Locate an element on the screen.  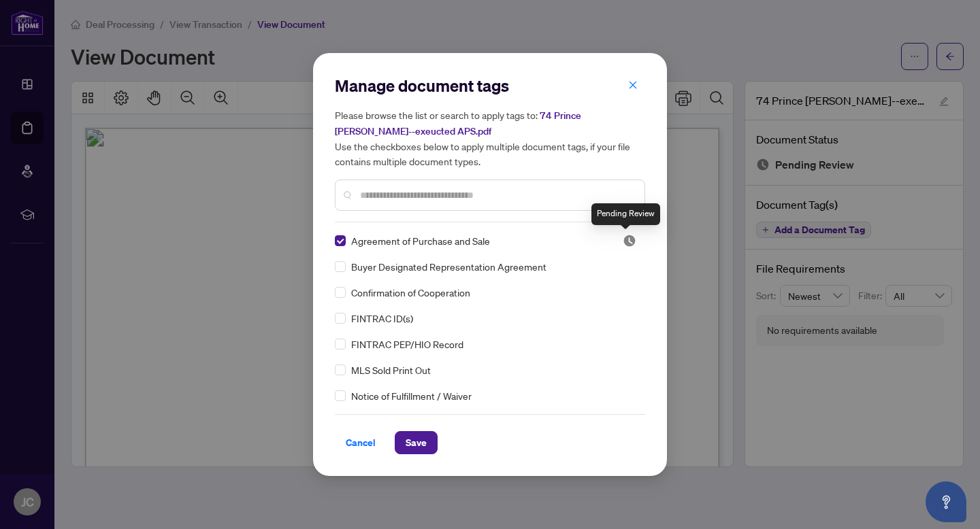
h2: Manage document tags is located at coordinates (490, 86).